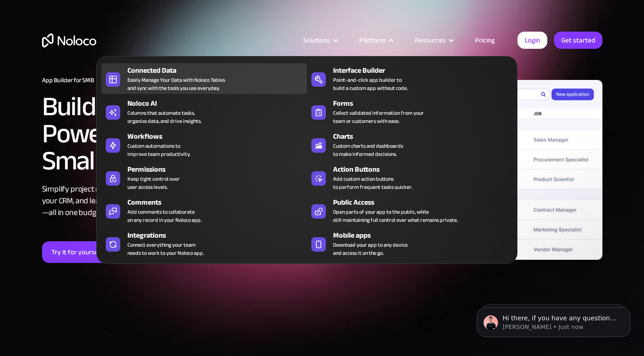  What do you see at coordinates (97, 39) in the screenshot?
I see `p: Message from Darragh, sent Just now` at bounding box center [97, 39].